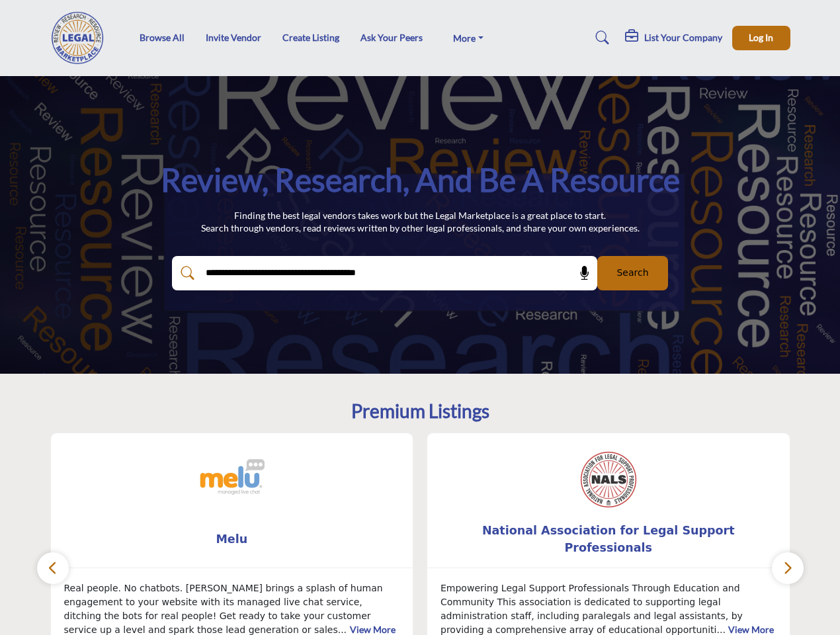  Describe the element at coordinates (609, 539) in the screenshot. I see `span: National Association for Legal Support Professionals` at that location.